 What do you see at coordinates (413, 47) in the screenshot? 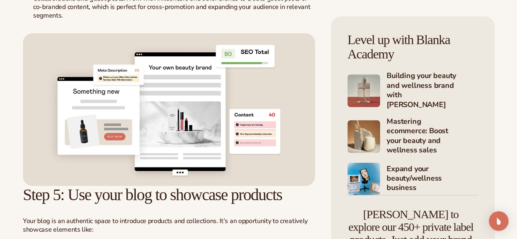
I see `h4: Level up with Blanka Academy` at bounding box center [413, 47].